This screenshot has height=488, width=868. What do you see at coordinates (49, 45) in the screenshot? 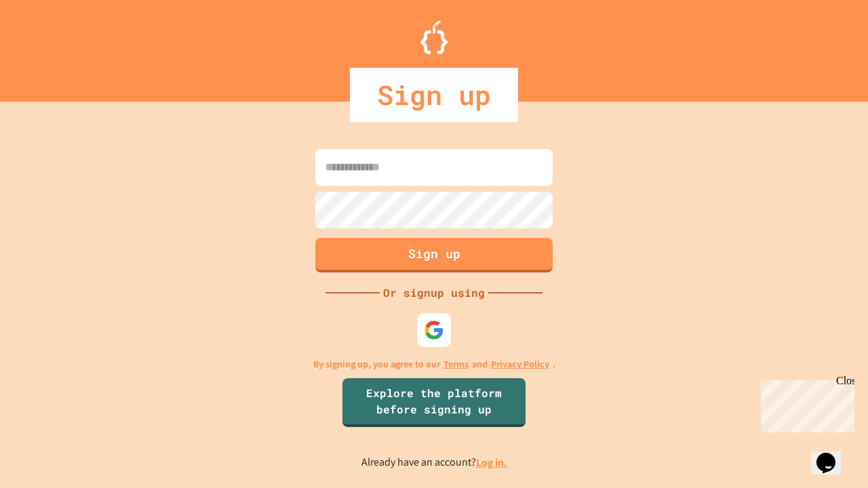
I see `div: Chat with us now!Close` at bounding box center [49, 45].